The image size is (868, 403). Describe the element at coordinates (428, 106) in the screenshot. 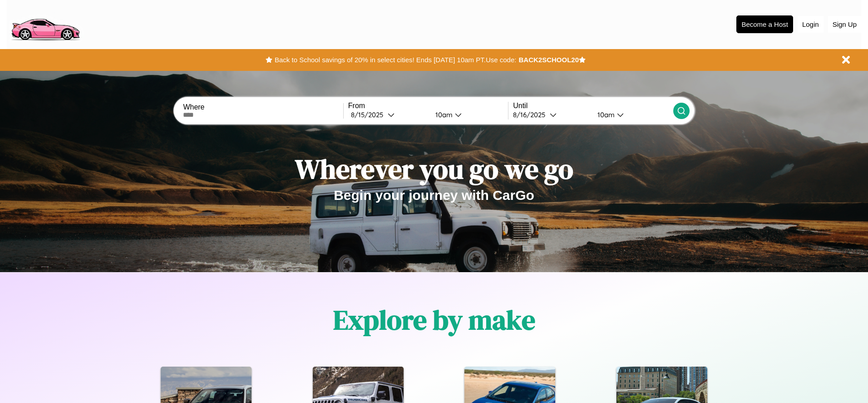

I see `label: From` at that location.